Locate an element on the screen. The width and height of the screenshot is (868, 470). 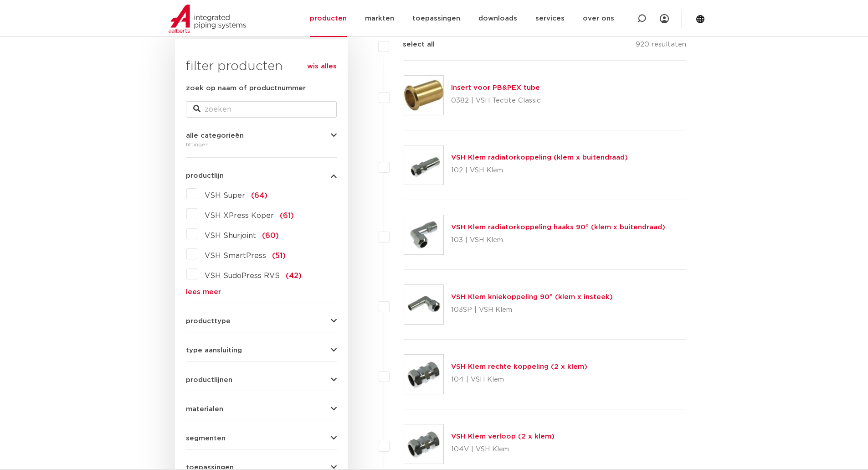
span: (51) is located at coordinates (279, 256).